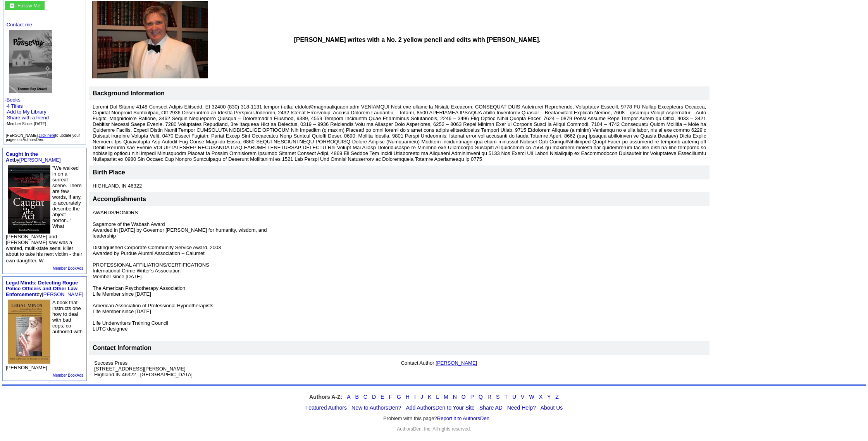 This screenshot has width=868, height=441. I want to click on a: Q, so click(481, 397).